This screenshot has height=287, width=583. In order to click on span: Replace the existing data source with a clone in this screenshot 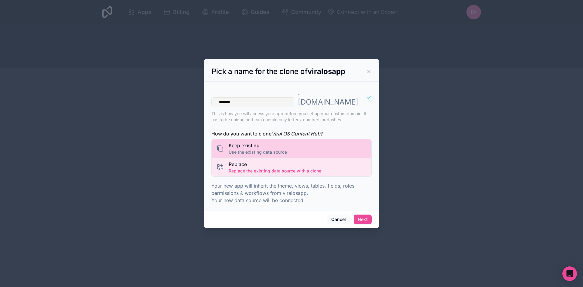, I will do `click(275, 171)`.